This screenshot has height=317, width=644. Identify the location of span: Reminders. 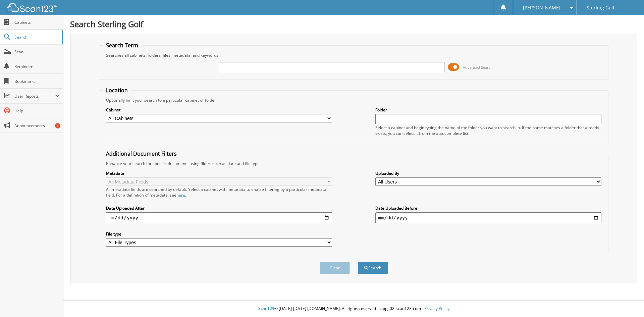
(37, 67).